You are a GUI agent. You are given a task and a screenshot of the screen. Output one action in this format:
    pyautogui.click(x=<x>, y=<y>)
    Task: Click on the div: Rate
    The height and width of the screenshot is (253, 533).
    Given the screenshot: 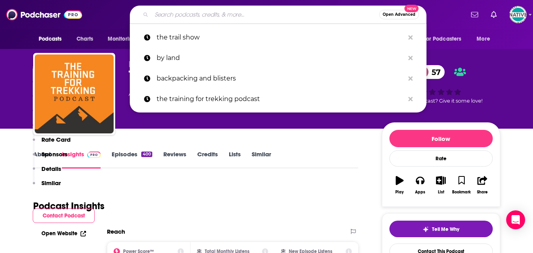 What is the action you would take?
    pyautogui.click(x=441, y=158)
    